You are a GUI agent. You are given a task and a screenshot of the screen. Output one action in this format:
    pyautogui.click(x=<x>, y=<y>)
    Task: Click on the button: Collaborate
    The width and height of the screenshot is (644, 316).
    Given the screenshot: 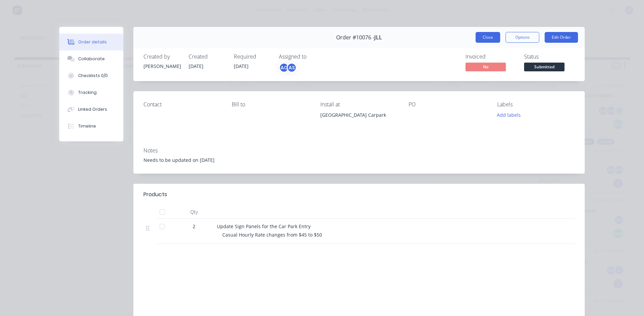 What is the action you would take?
    pyautogui.click(x=91, y=59)
    